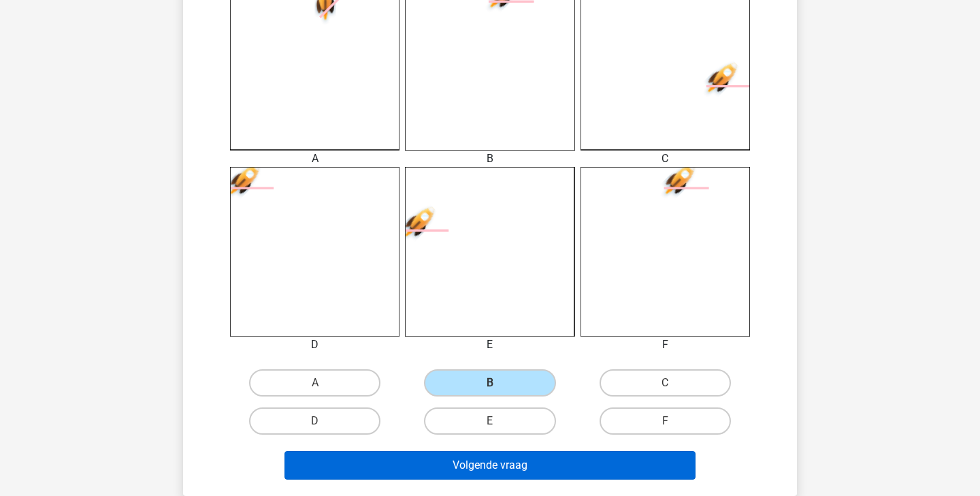 This screenshot has height=496, width=980. I want to click on label: F, so click(665, 421).